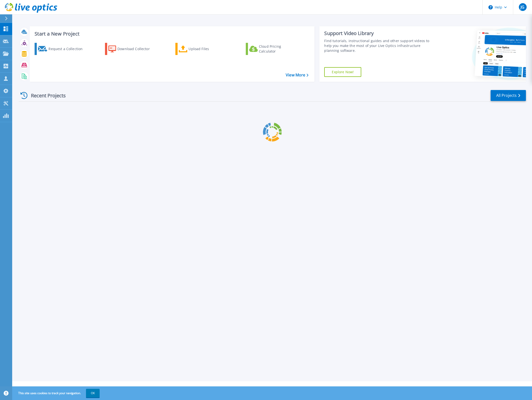  Describe the element at coordinates (377, 33) in the screenshot. I see `div: Support Video Library` at that location.